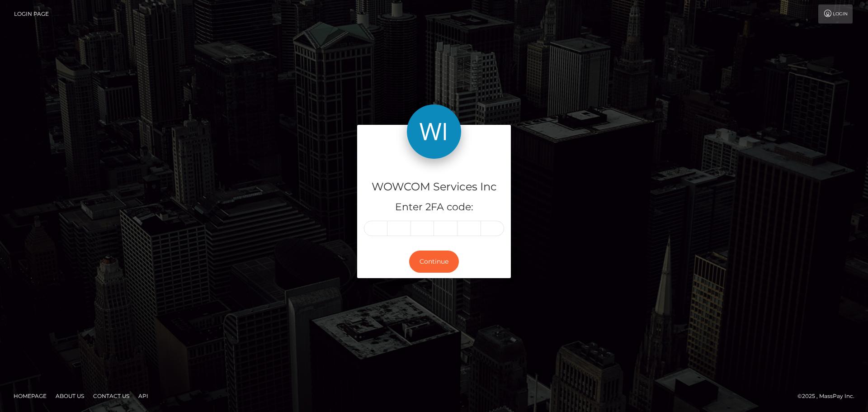 The image size is (868, 412). I want to click on h4: WOWCOM Services Inc, so click(434, 186).